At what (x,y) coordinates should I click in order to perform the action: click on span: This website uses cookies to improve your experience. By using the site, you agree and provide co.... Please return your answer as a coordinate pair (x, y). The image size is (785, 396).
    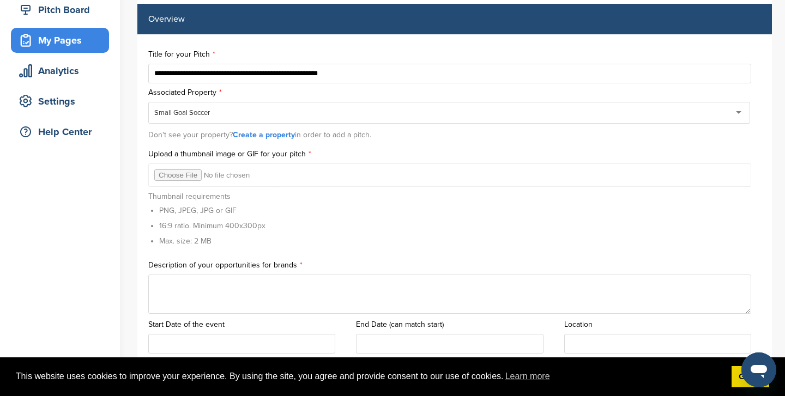
    Looking at the image, I should click on (369, 377).